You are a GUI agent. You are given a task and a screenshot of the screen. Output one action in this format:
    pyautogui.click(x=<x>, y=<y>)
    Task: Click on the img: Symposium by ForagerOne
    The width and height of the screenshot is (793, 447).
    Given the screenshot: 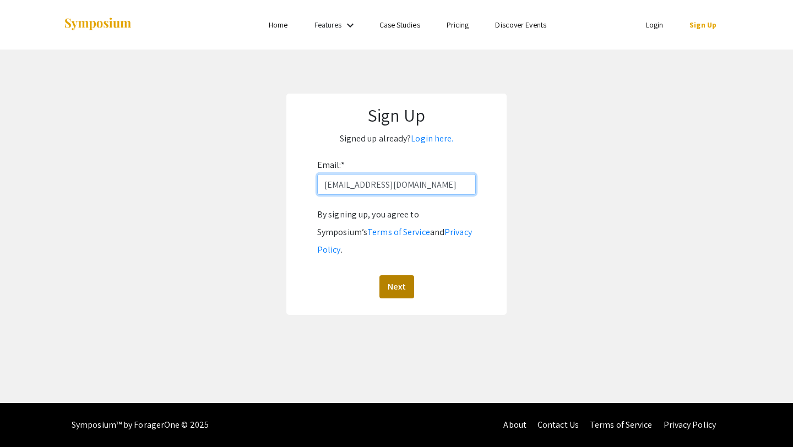 What is the action you would take?
    pyautogui.click(x=97, y=24)
    